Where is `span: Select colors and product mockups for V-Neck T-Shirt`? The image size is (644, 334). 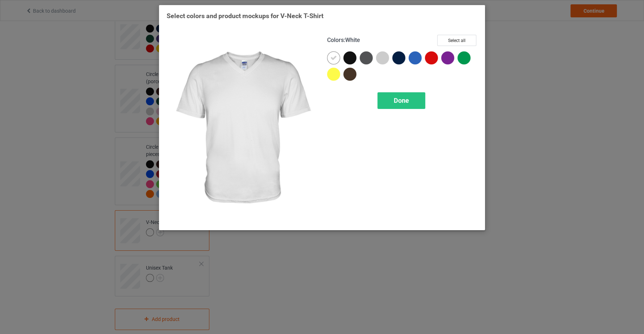
span: Select colors and product mockups for V-Neck T-Shirt is located at coordinates (245, 16).